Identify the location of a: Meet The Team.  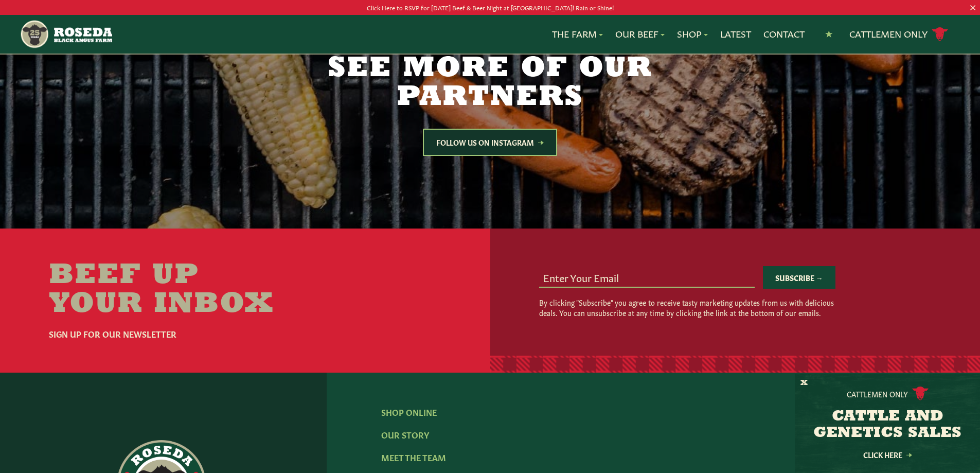
(414, 457).